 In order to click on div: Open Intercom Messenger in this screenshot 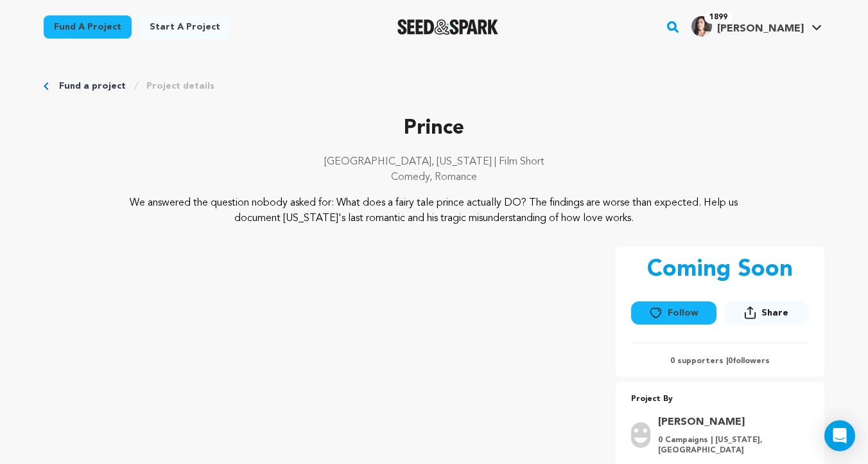, I will do `click(840, 436)`.